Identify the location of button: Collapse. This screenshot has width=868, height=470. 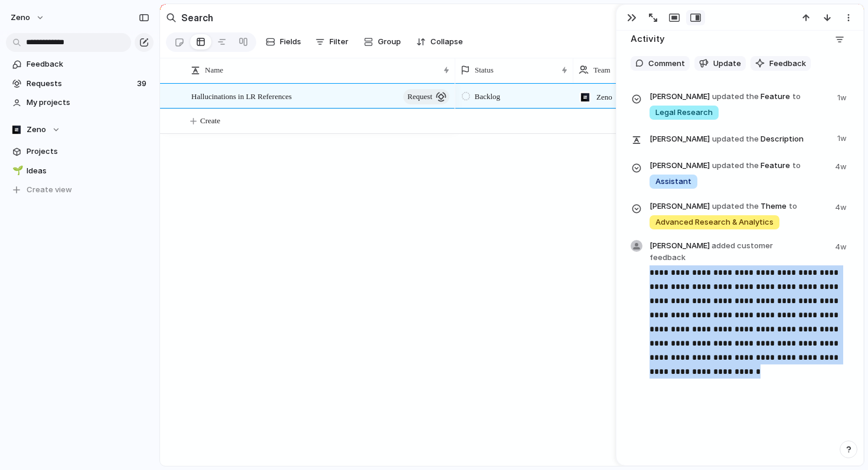
(439, 42).